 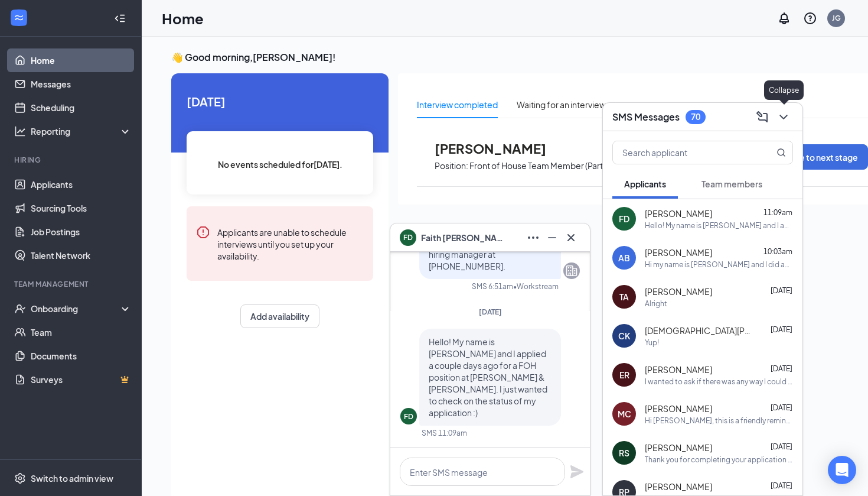 I want to click on svg: ComposeMessage, so click(x=763, y=117).